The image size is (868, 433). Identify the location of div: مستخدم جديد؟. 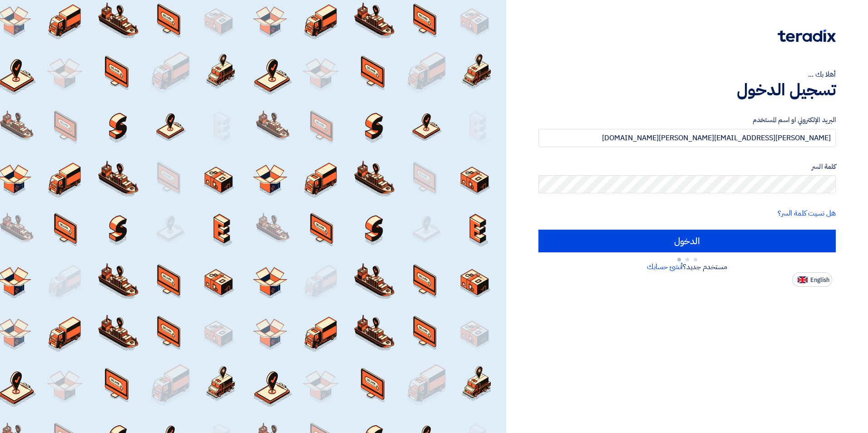
(687, 267).